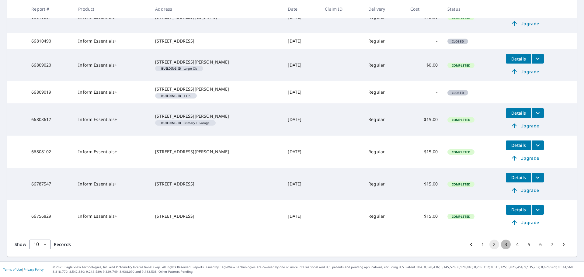 The image size is (584, 277). Describe the element at coordinates (50, 65) in the screenshot. I see `td: 66809020` at that location.